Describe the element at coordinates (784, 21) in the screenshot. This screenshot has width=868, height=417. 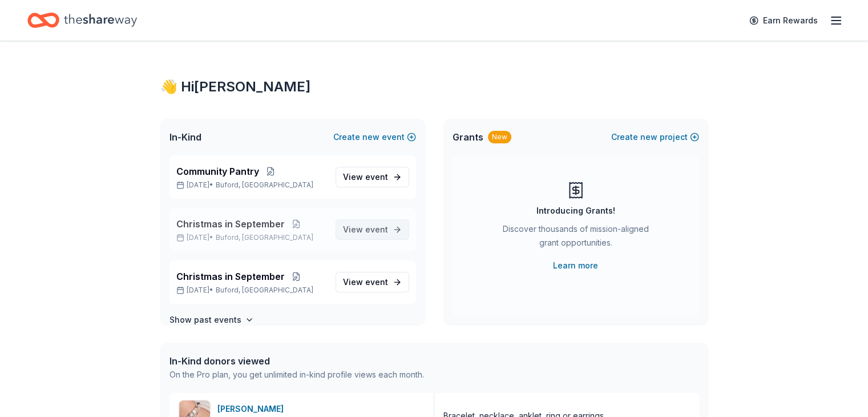
I see `a: Earn Rewards` at that location.